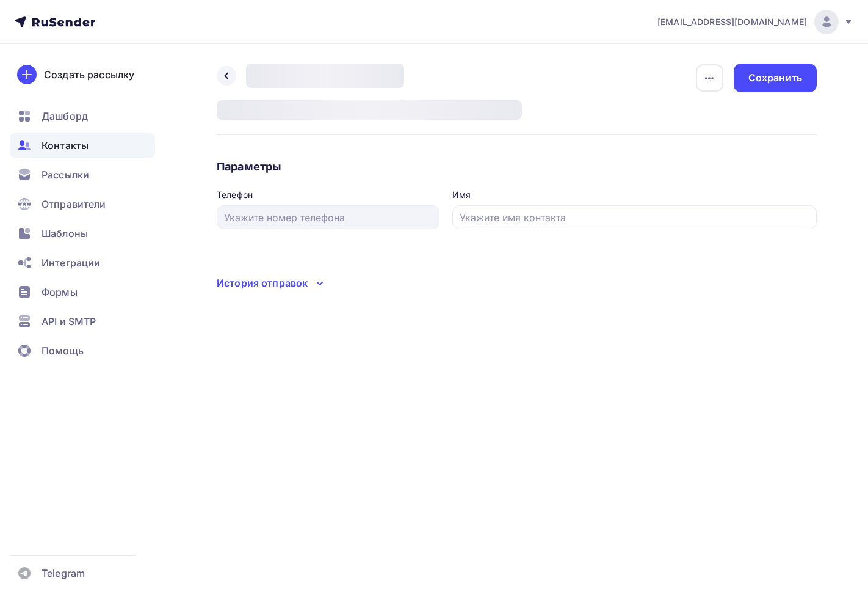 The height and width of the screenshot is (600, 868). Describe the element at coordinates (68, 321) in the screenshot. I see `span: API и SMTP` at that location.